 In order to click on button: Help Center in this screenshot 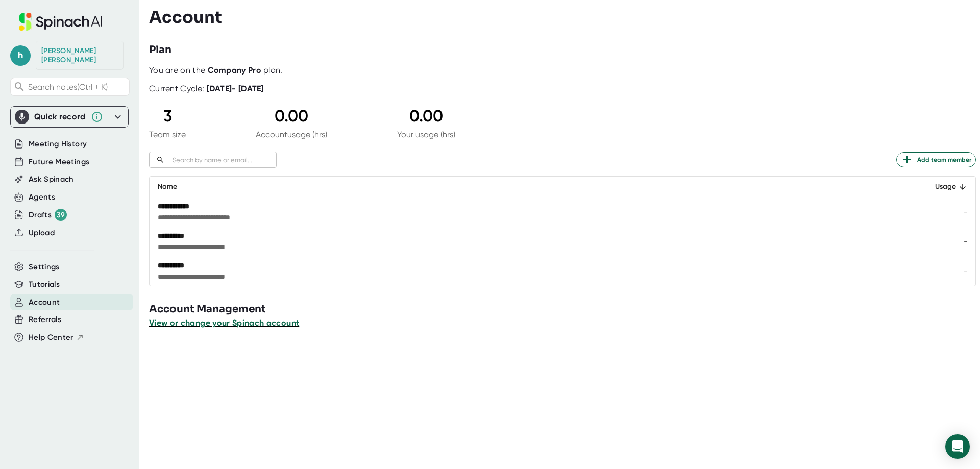, I will do `click(56, 337)`.